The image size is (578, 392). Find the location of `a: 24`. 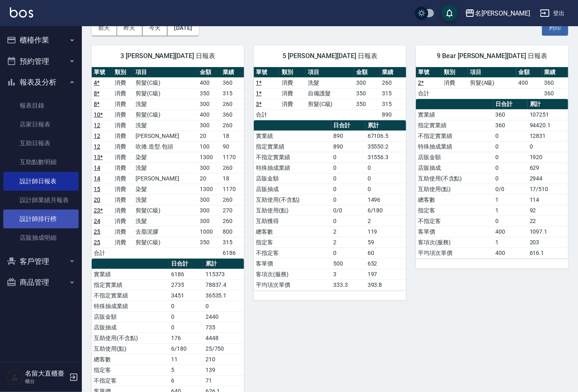

a: 24 is located at coordinates (97, 221).